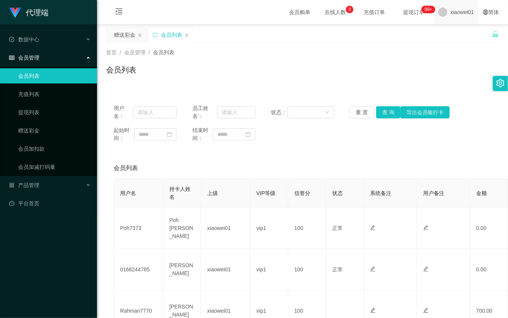 The image size is (508, 318). I want to click on i: 图标: global, so click(486, 12).